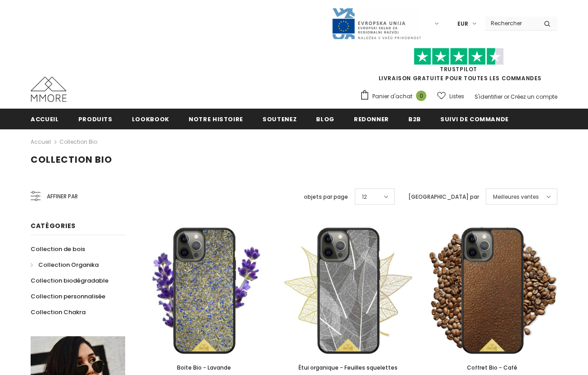 This screenshot has width=588, height=375. Describe the element at coordinates (279, 119) in the screenshot. I see `span: soutenez` at that location.